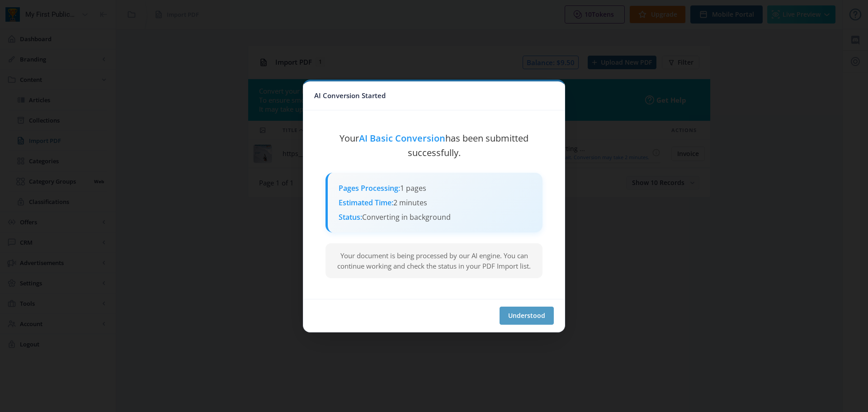 The height and width of the screenshot is (412, 868). I want to click on div: 1 pages, so click(435, 188).